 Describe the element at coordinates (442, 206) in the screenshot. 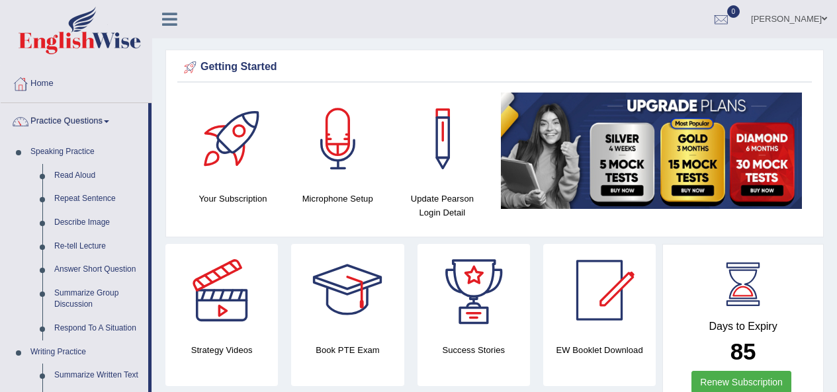

I see `h4: Update Pearson Login Detail` at that location.